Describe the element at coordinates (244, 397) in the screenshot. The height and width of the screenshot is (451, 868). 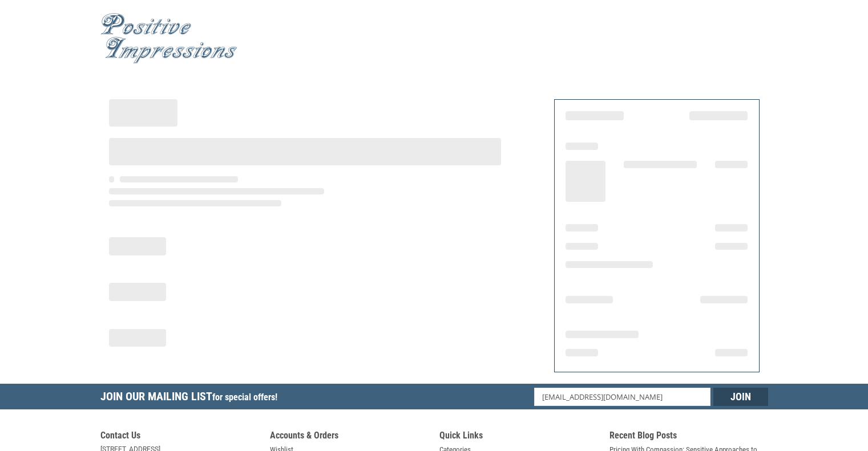
I see `span: for special offers!` at that location.